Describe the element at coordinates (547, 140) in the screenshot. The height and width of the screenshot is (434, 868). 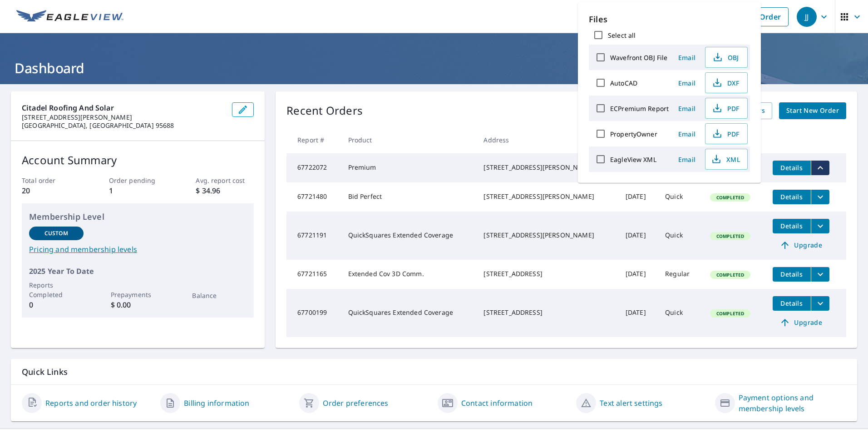
I see `th: Address` at that location.